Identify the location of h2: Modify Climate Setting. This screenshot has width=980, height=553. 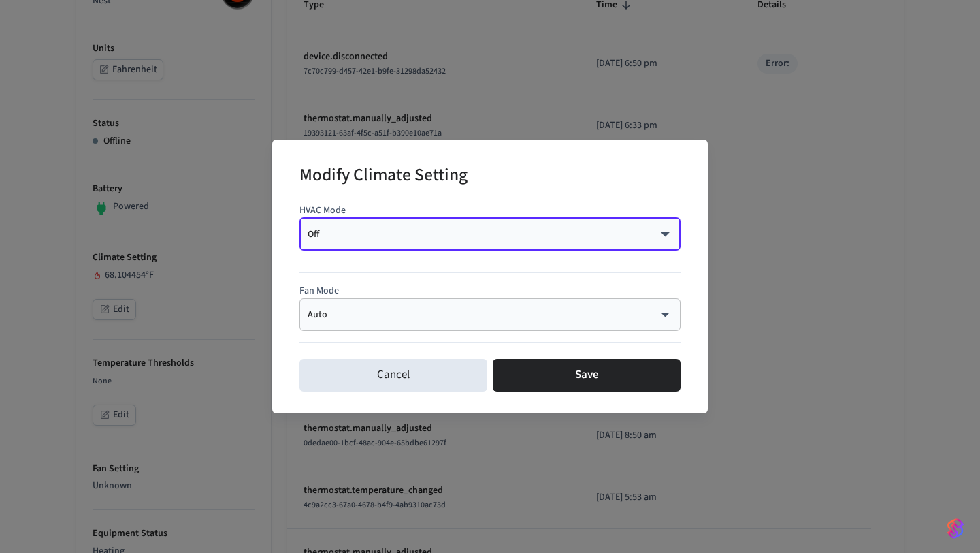
(383, 177).